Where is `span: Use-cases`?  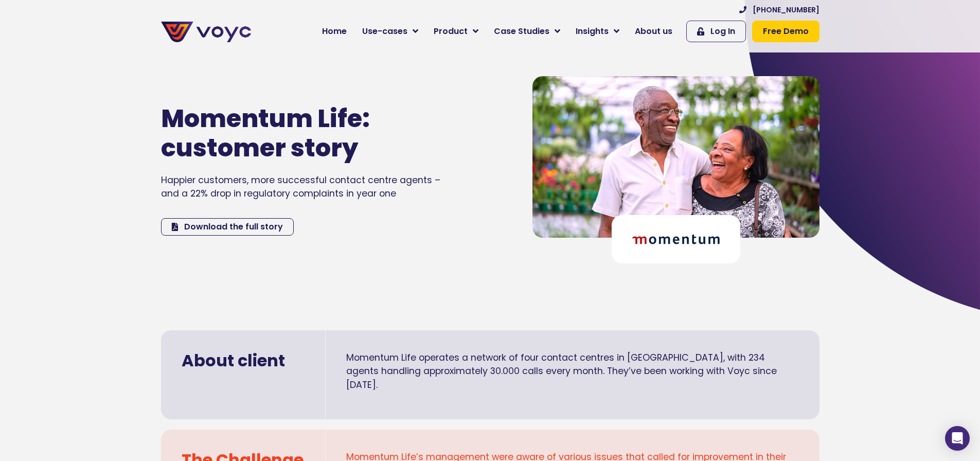
span: Use-cases is located at coordinates (385, 31).